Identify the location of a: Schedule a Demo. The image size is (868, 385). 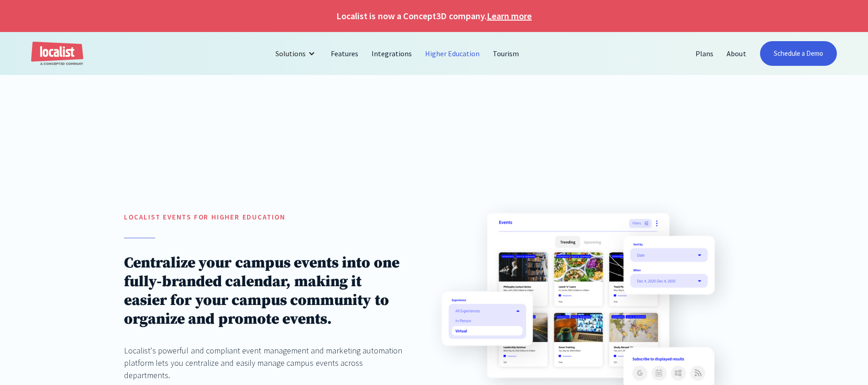
(798, 53).